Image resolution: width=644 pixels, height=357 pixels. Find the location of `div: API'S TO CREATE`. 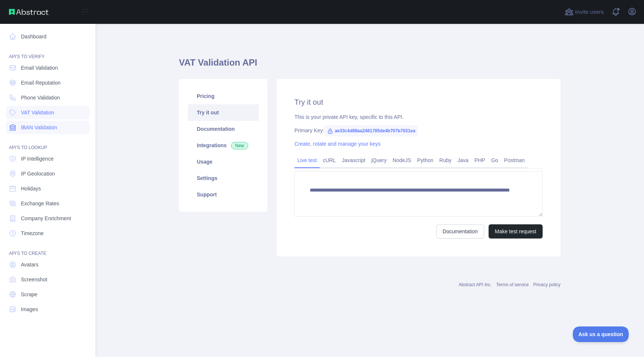

div: API'S TO CREATE is located at coordinates (48, 249).